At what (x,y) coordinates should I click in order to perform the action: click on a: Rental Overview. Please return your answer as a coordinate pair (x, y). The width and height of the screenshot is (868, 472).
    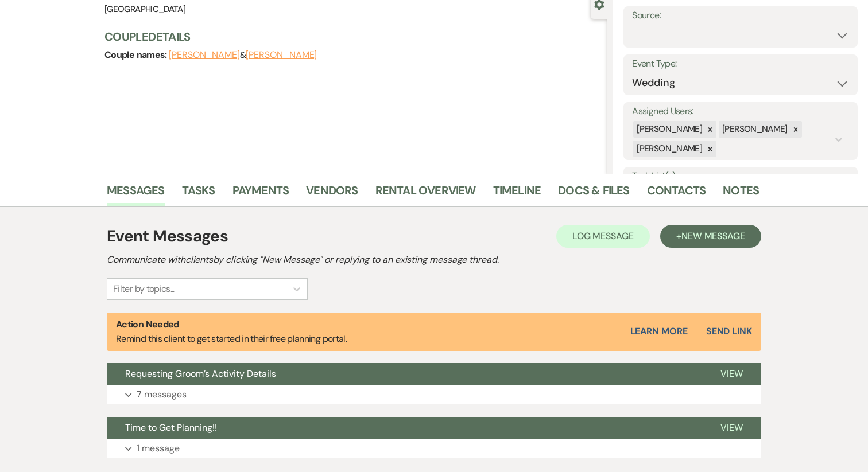
    Looking at the image, I should click on (425, 194).